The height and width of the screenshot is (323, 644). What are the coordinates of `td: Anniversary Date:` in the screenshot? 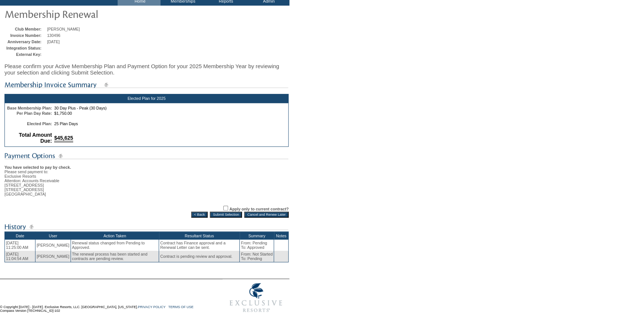 It's located at (26, 42).